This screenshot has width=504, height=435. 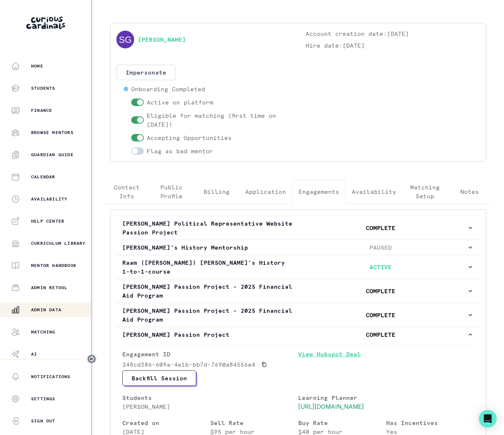 I want to click on p: ACTIVE, so click(x=380, y=267).